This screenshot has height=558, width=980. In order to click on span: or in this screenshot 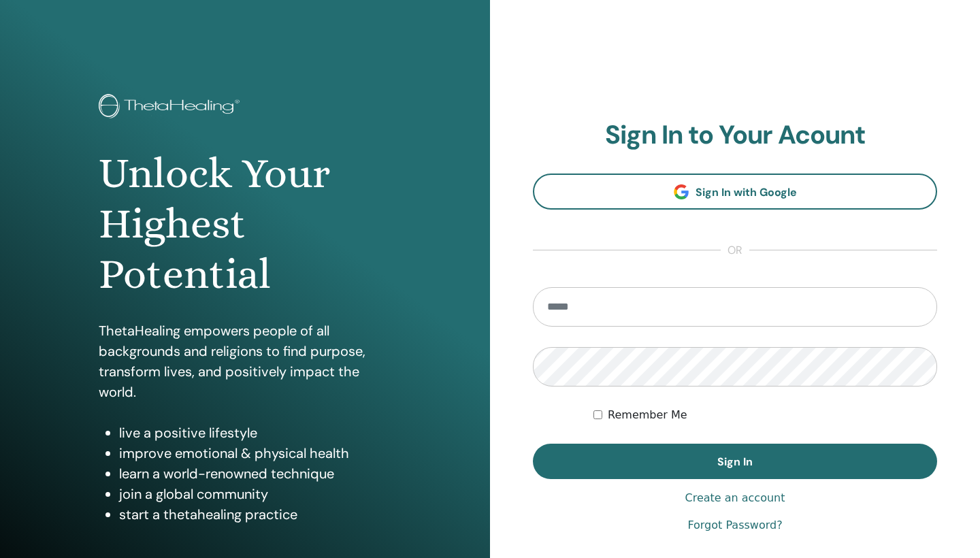, I will do `click(735, 251)`.